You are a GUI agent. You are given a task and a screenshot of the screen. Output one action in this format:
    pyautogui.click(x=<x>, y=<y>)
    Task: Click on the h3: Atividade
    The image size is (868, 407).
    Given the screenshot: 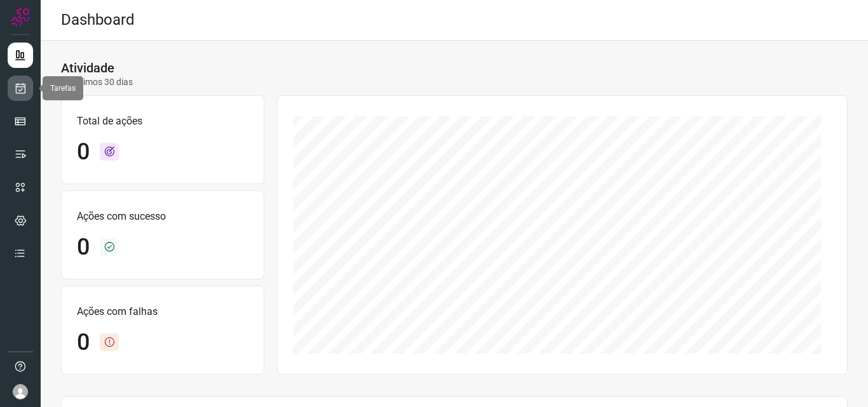 What is the action you would take?
    pyautogui.click(x=88, y=68)
    